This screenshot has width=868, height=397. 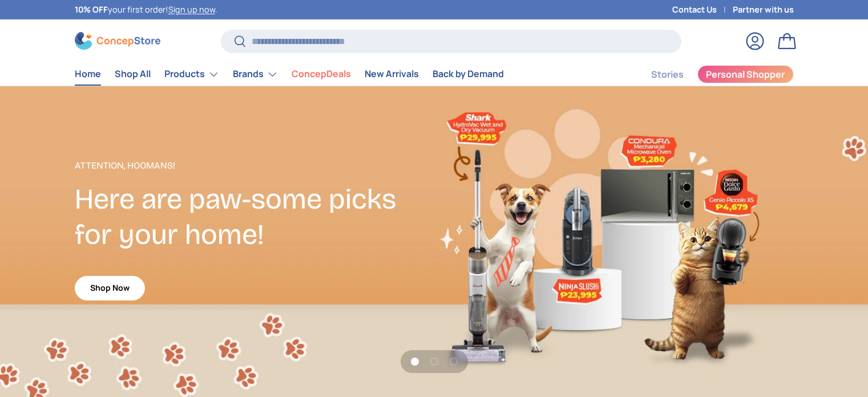 I want to click on nav: Primary, so click(x=289, y=74).